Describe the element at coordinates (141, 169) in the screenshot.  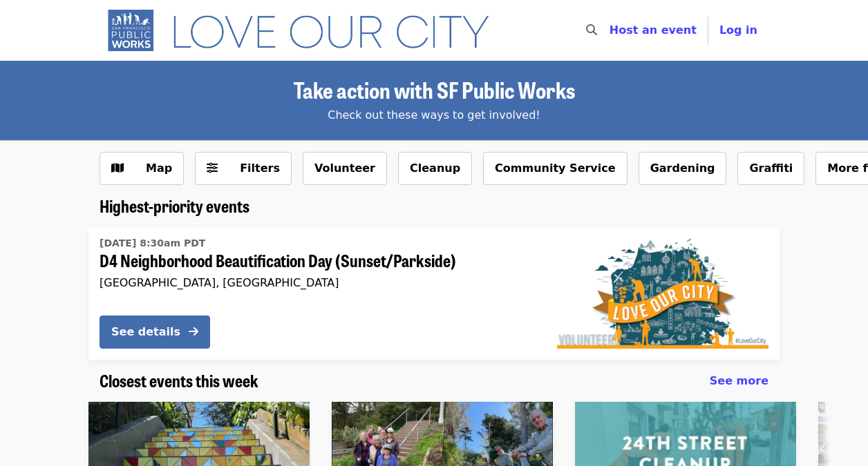
I see `a: Show map view` at that location.